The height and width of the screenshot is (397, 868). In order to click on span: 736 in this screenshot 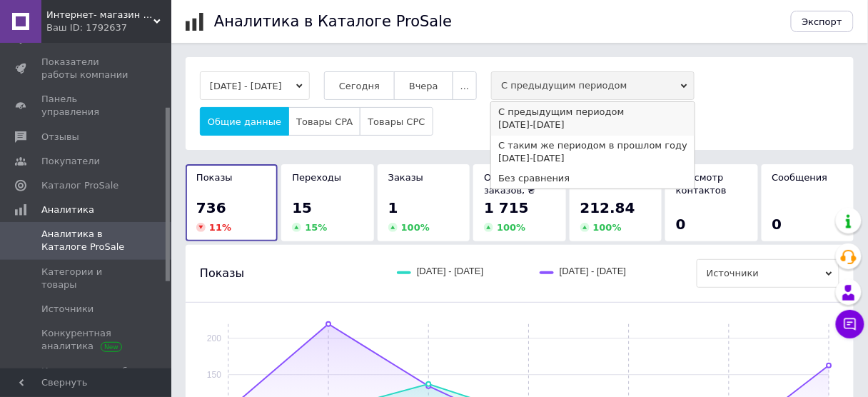, I will do `click(211, 208)`.